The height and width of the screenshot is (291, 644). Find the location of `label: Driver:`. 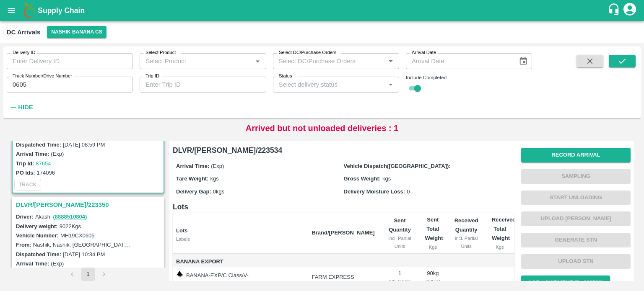

label: Driver: is located at coordinates (25, 217).